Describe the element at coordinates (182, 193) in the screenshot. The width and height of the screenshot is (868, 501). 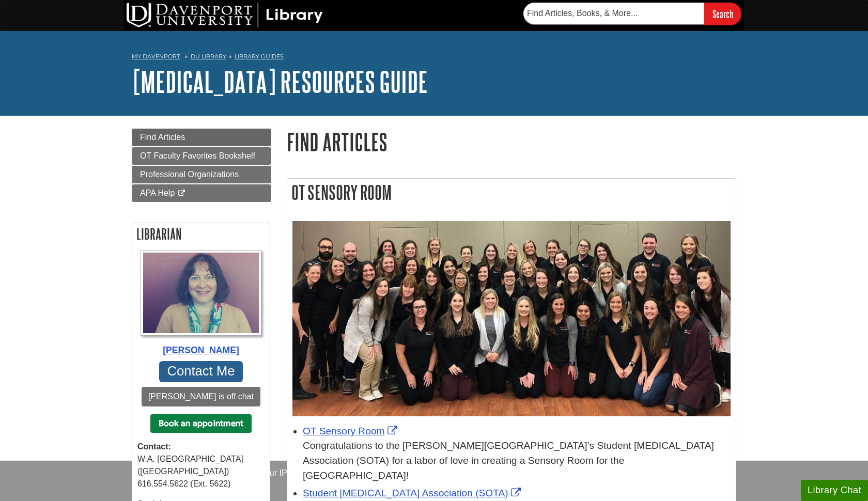
I see `i: This link opens in a new window` at that location.